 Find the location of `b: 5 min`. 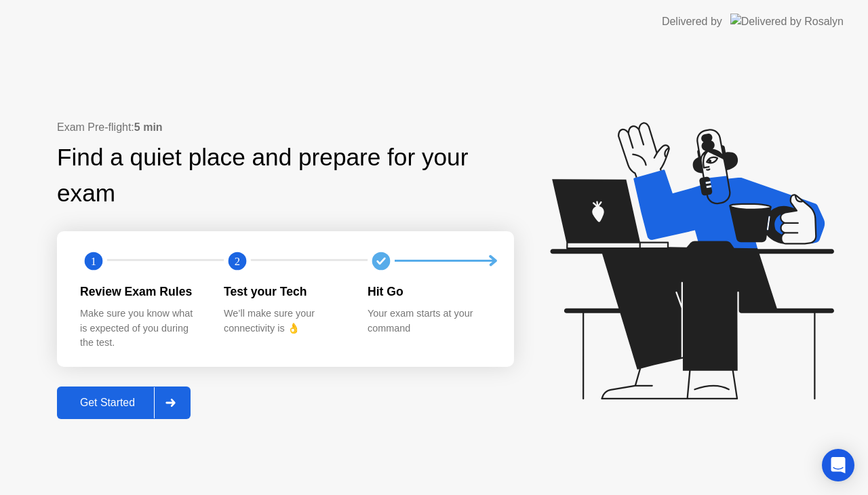

b: 5 min is located at coordinates (148, 127).